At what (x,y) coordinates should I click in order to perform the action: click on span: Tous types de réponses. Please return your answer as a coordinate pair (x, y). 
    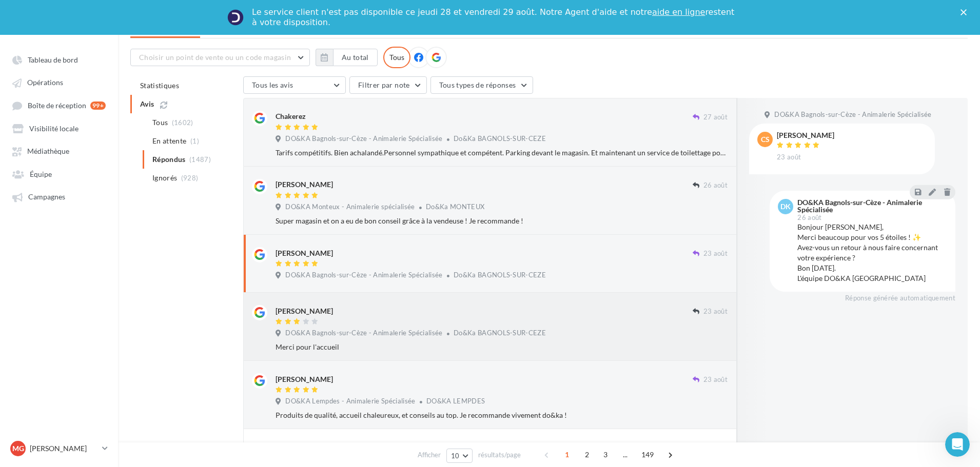
    Looking at the image, I should click on (478, 84).